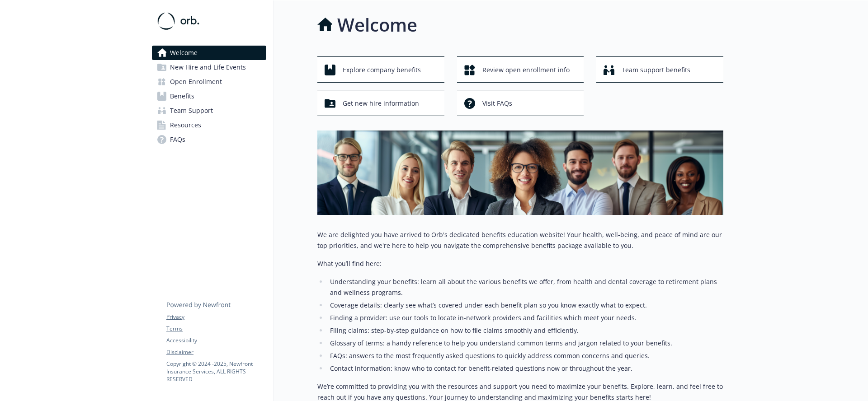 This screenshot has height=401, width=868. Describe the element at coordinates (520, 69) in the screenshot. I see `button: Review open enrollment info` at that location.